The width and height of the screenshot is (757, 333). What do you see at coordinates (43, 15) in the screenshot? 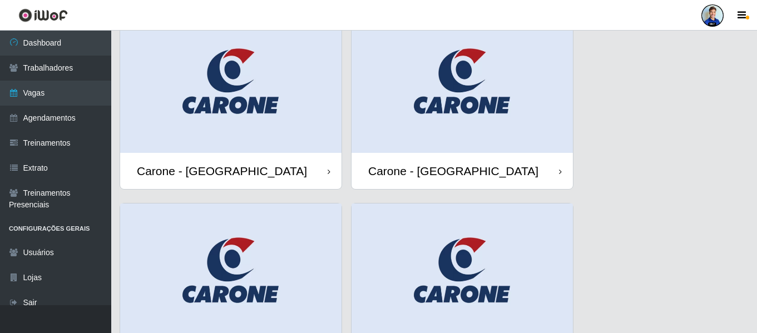
I see `img: CoreUI Logo` at bounding box center [43, 15].